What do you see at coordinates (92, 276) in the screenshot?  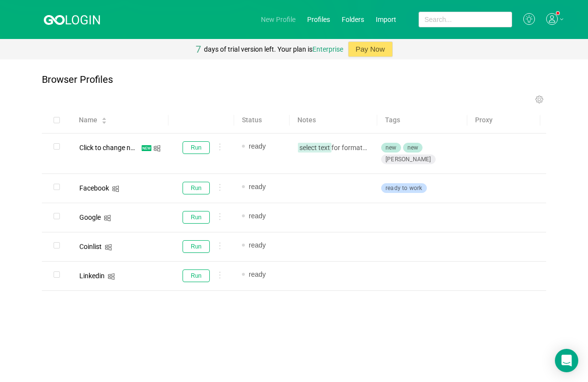 I see `div: Linkedin` at bounding box center [92, 276].